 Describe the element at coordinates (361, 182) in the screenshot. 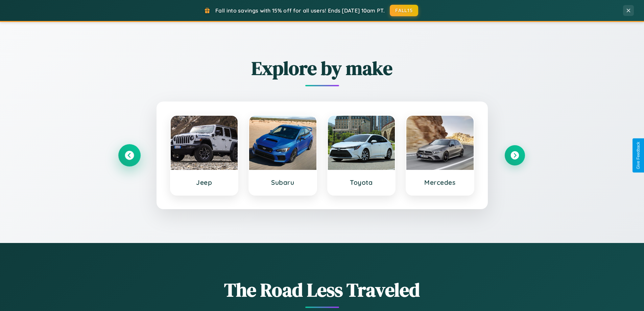

I see `h3: Toyota` at that location.